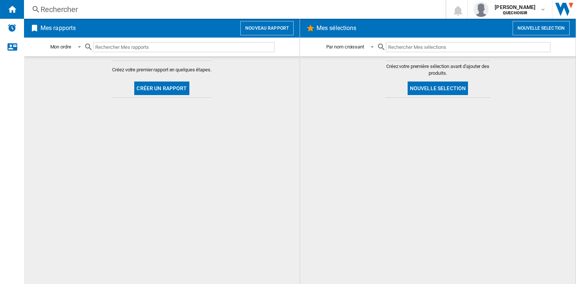  What do you see at coordinates (162, 88) in the screenshot?
I see `button: Créer un rapport` at bounding box center [162, 88].